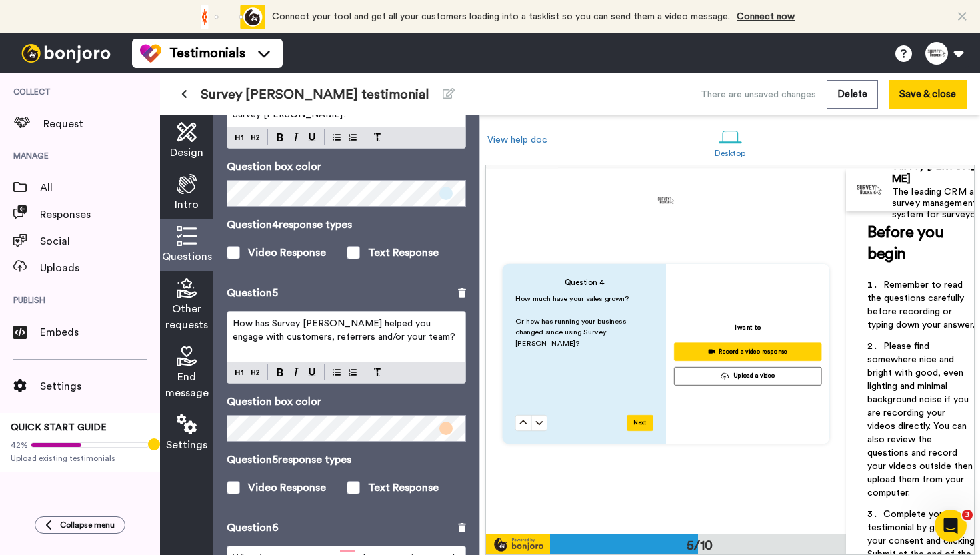  Describe the element at coordinates (101, 124) in the screenshot. I see `span: Request` at that location.